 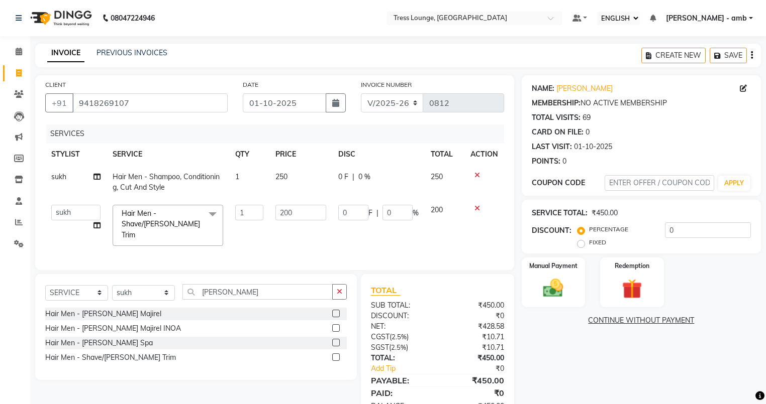 I want to click on span: 200, so click(x=437, y=210).